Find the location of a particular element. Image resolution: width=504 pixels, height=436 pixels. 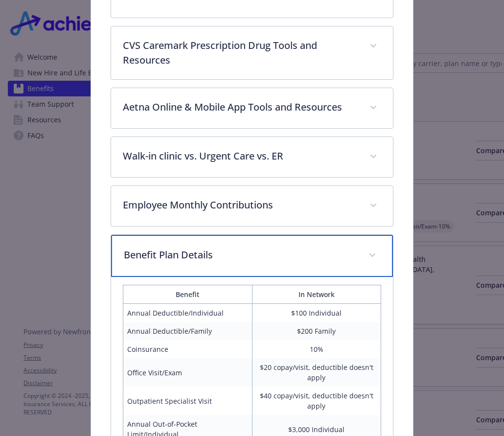

th: Benefit is located at coordinates (188, 295).